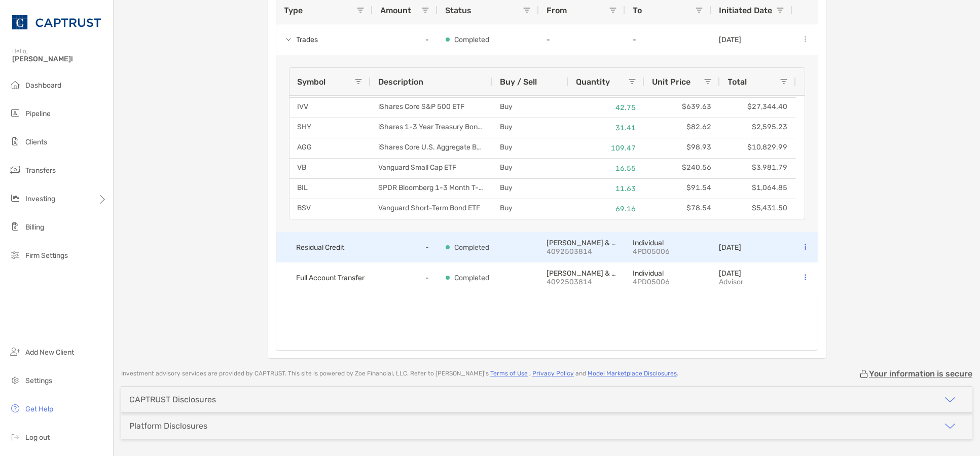 This screenshot has height=456, width=980. Describe the element at coordinates (431, 148) in the screenshot. I see `div: iShares Core U.S. Aggregate Bond ETF` at that location.